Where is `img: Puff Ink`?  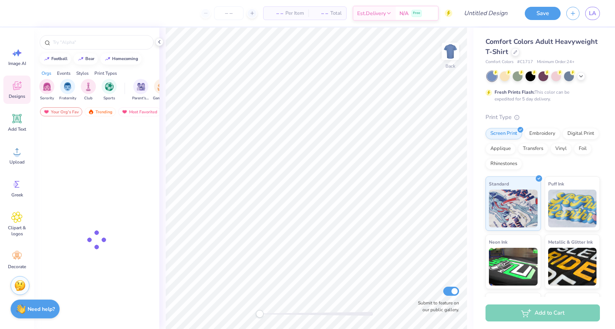 img: Puff Ink is located at coordinates (572, 208).